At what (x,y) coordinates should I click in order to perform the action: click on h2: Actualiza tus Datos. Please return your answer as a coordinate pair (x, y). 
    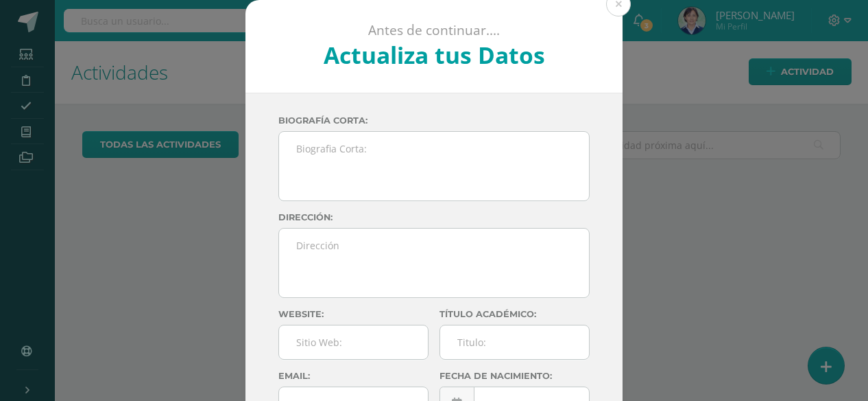
    Looking at the image, I should click on (434, 55).